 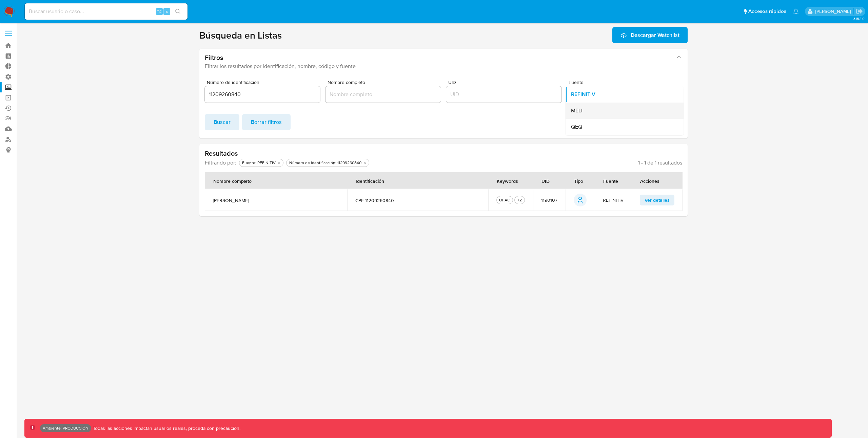 What do you see at coordinates (166, 428) in the screenshot?
I see `p: Todas las acciones impactan usuarios reales, proceda con precaución.` at bounding box center [166, 428].